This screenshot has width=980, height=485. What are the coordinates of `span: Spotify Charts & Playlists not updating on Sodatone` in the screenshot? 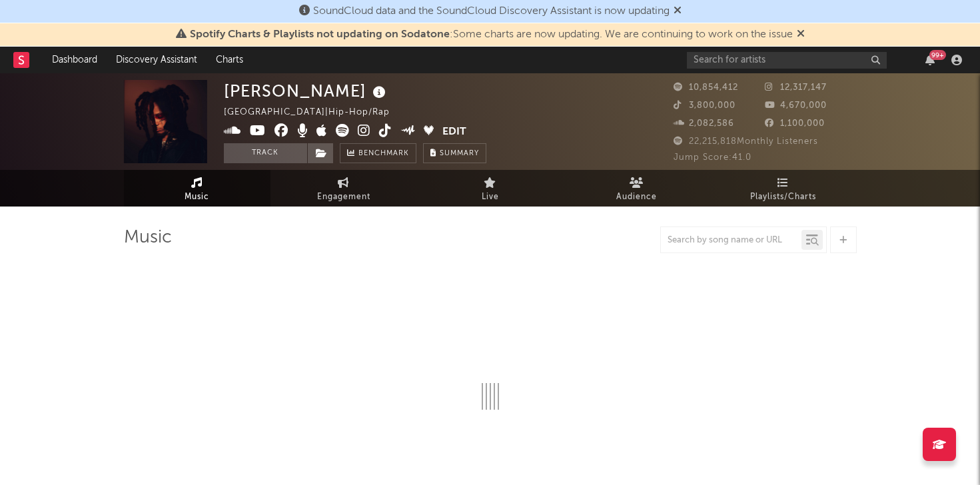 It's located at (320, 34).